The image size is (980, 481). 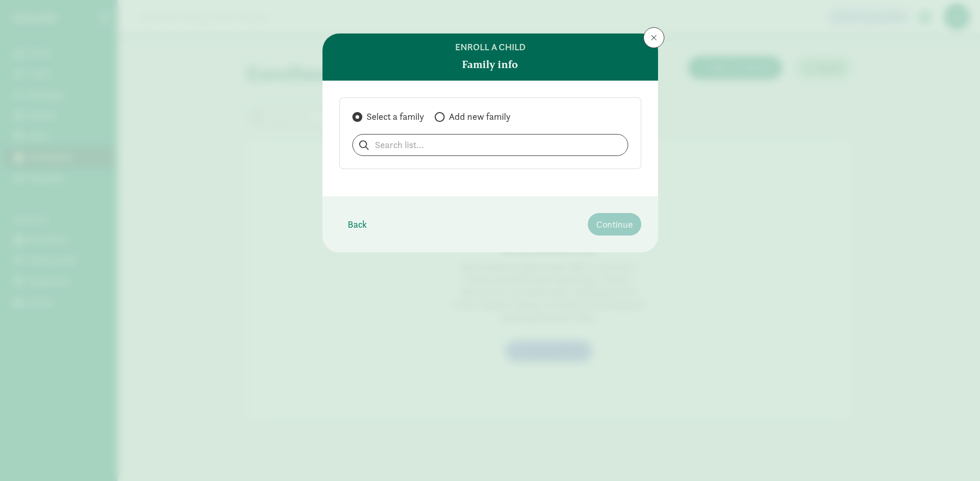 What do you see at coordinates (490, 47) in the screenshot?
I see `h6: Enroll a child` at bounding box center [490, 47].